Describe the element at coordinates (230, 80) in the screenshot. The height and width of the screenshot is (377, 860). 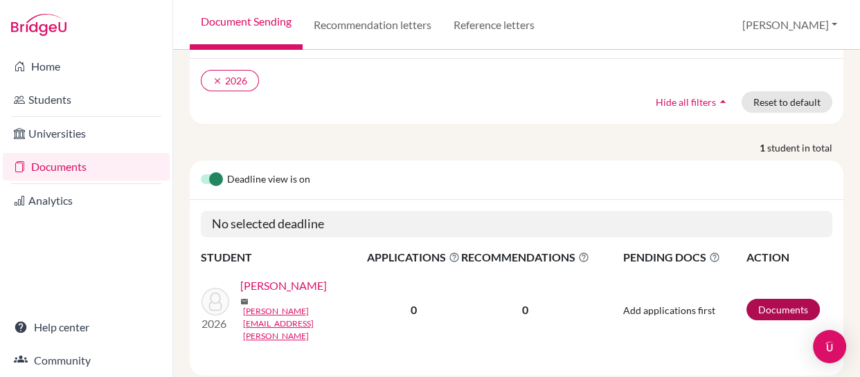
I see `button: clear2026` at that location.